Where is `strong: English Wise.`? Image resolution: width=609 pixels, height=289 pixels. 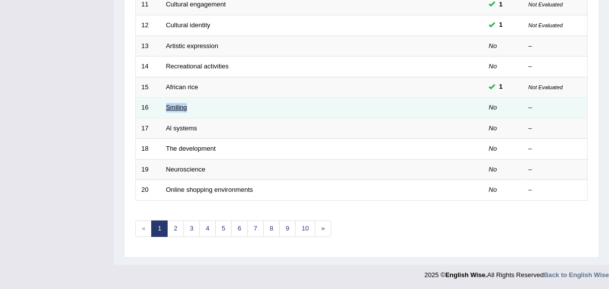
strong: English Wise. is located at coordinates (466, 275).